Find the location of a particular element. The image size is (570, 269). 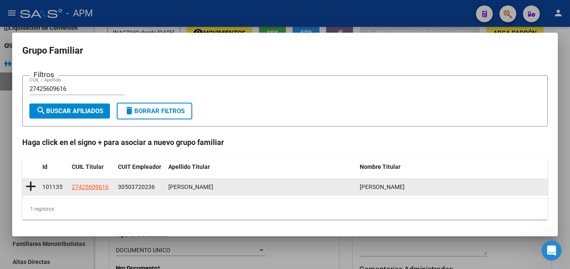

datatable-header-cell: Nombre Titular is located at coordinates (452, 167).